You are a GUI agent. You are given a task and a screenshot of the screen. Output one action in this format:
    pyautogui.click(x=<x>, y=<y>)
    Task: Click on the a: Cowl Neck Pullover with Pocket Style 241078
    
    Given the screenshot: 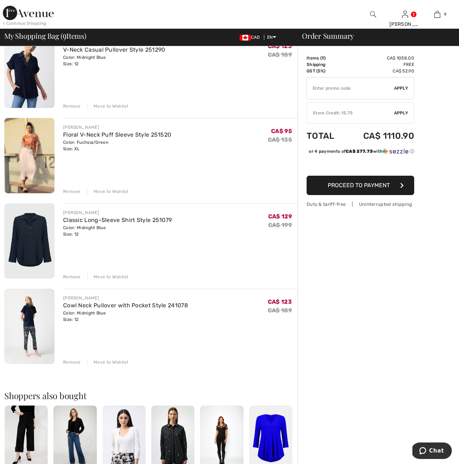 What is the action you would take?
    pyautogui.click(x=126, y=305)
    